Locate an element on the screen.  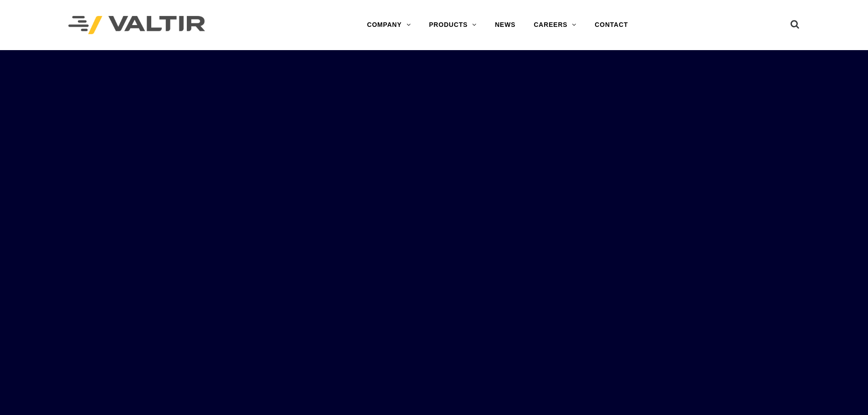
img: Valtir is located at coordinates (136, 25).